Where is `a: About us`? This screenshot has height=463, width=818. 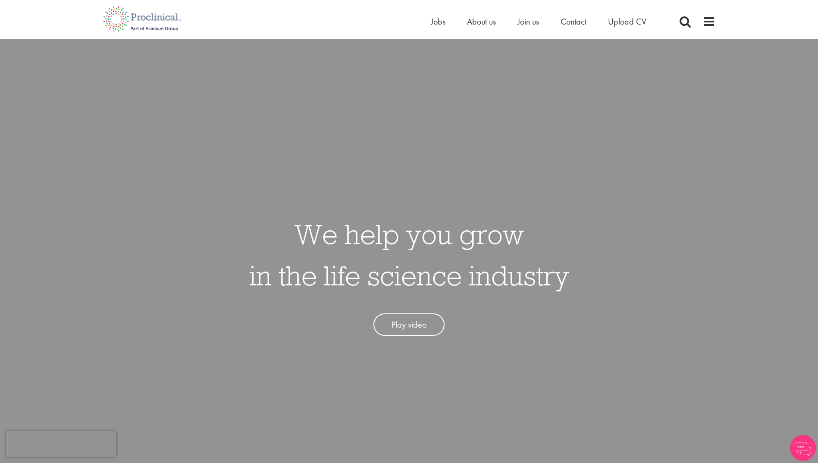 a: About us is located at coordinates (481, 22).